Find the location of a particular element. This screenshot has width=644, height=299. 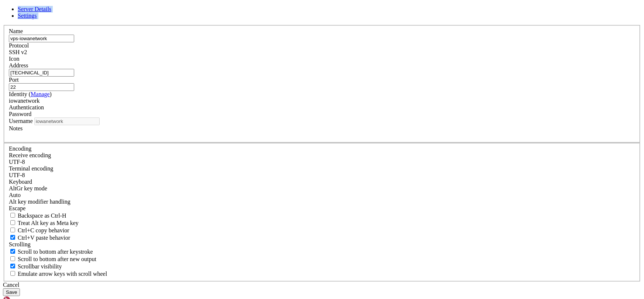

span: Scroll to bottom after keystroke is located at coordinates (55, 252).